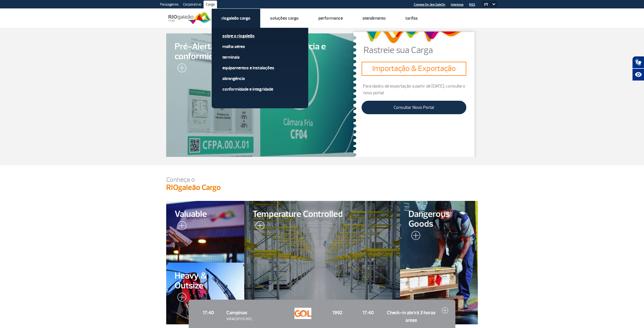  I want to click on a: Compra On-line GaleOn, so click(430, 5).